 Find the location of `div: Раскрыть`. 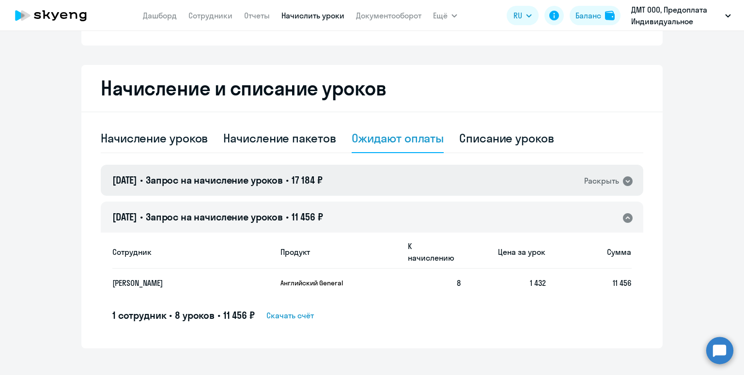

div: Раскрыть is located at coordinates (601, 181).